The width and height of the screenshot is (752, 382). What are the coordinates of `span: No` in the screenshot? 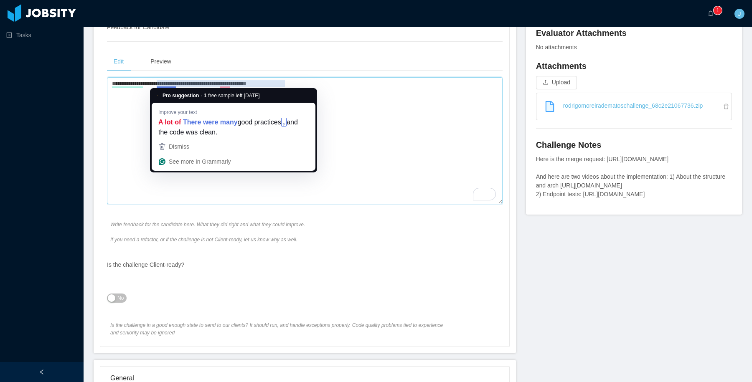 It's located at (120, 298).